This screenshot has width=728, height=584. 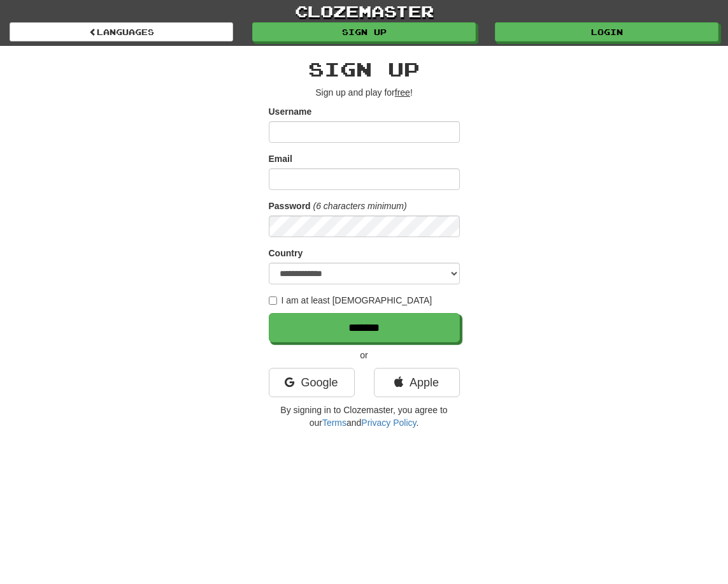 What do you see at coordinates (290, 206) in the screenshot?
I see `label: Password` at bounding box center [290, 206].